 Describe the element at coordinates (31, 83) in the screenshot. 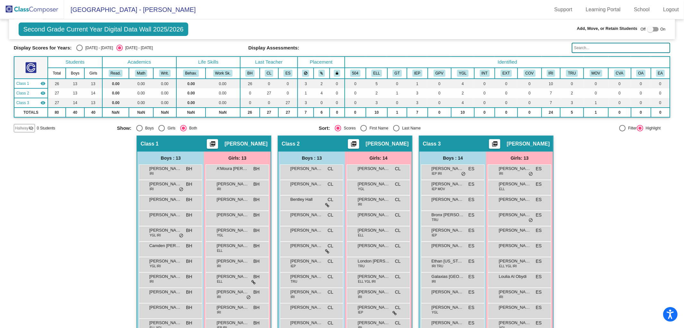

I see `td: Bobbie Hunt - No Class Name` at that location.